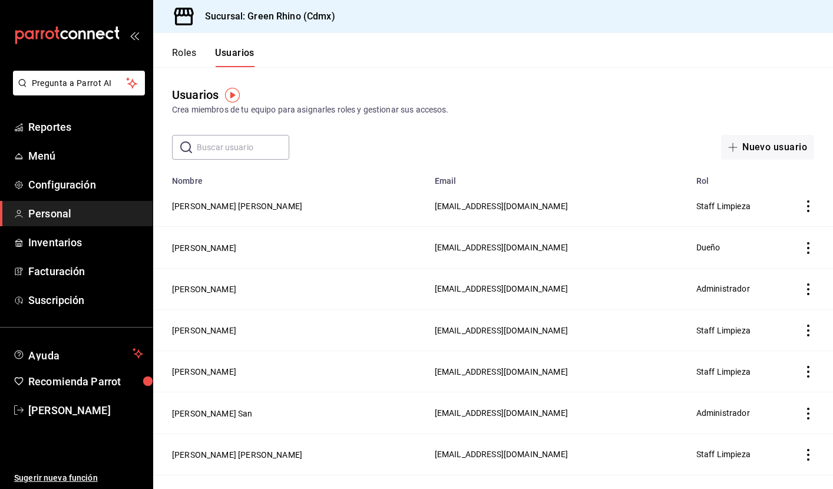 This screenshot has height=489, width=833. I want to click on th: Email, so click(558, 177).